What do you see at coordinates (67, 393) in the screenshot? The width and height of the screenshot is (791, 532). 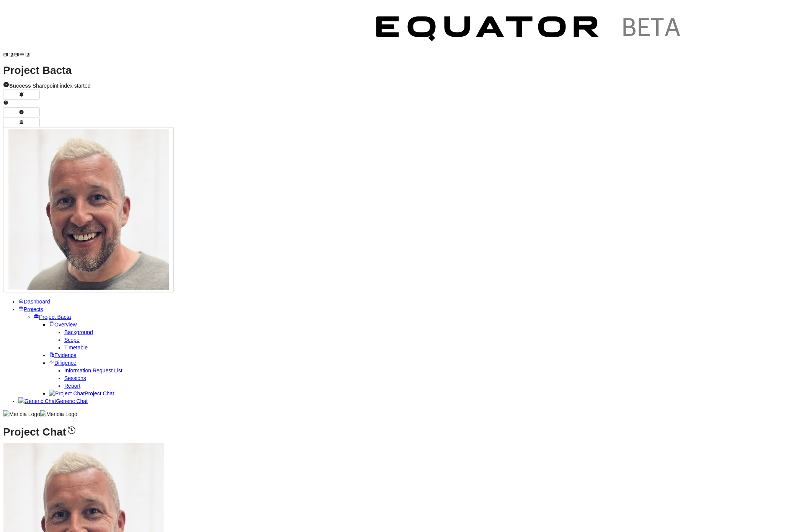 I see `img: Project Chat` at bounding box center [67, 393].